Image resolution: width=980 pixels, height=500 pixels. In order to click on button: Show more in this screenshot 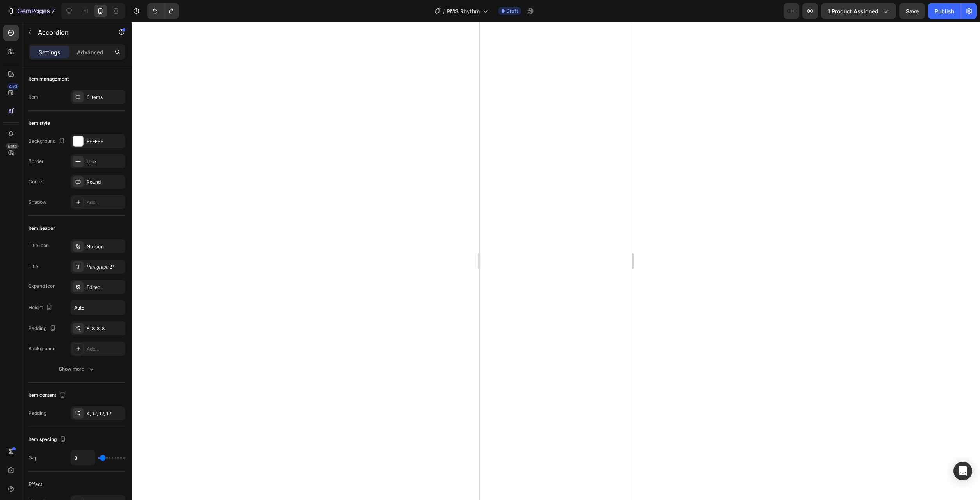, I will do `click(77, 369)`.